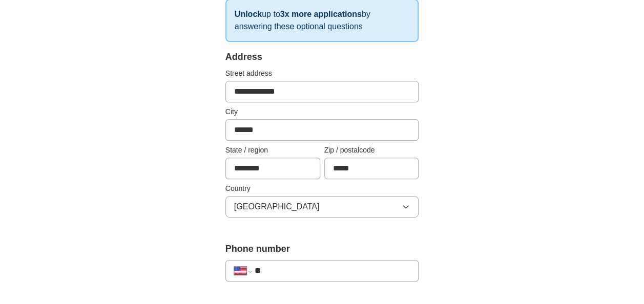 The width and height of the screenshot is (644, 304). I want to click on label: Street address, so click(322, 73).